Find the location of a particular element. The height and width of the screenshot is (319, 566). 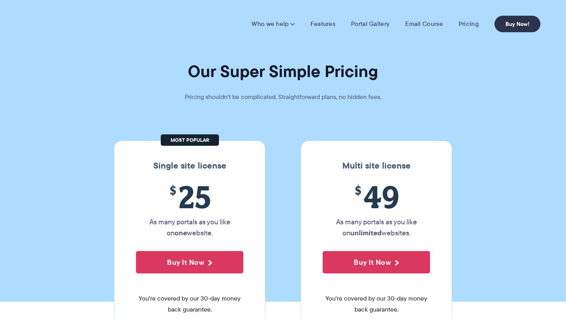

a: Pricing is located at coordinates (469, 24).